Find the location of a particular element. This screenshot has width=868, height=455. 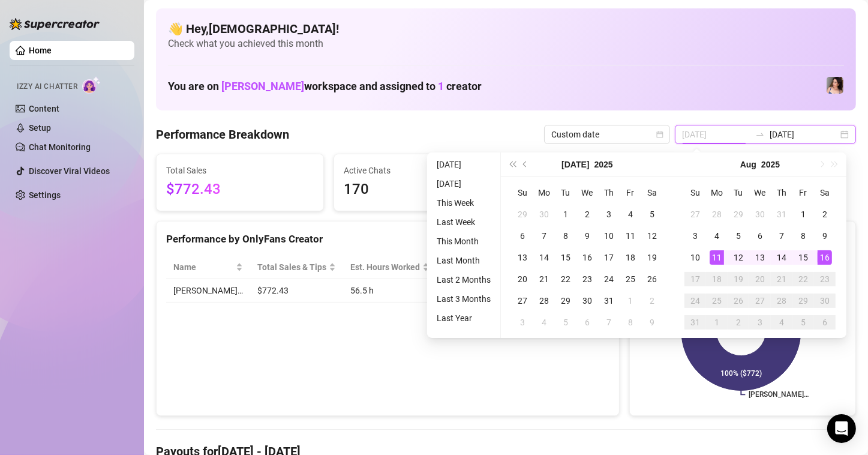

button: Choose a month is located at coordinates (748, 164).